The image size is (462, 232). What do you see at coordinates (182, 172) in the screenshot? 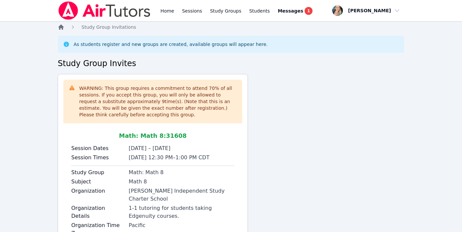
I see `div: Math: Math 8` at bounding box center [182, 172].